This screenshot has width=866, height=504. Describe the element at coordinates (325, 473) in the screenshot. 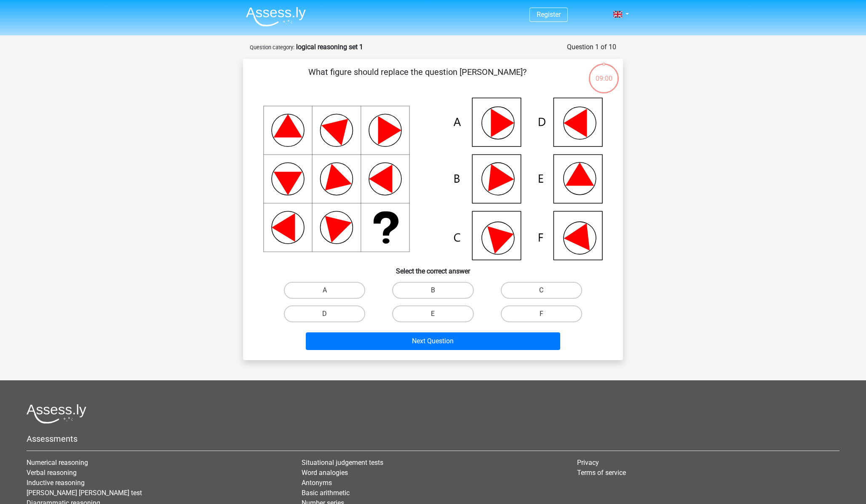

I see `a: Word analogies` at that location.